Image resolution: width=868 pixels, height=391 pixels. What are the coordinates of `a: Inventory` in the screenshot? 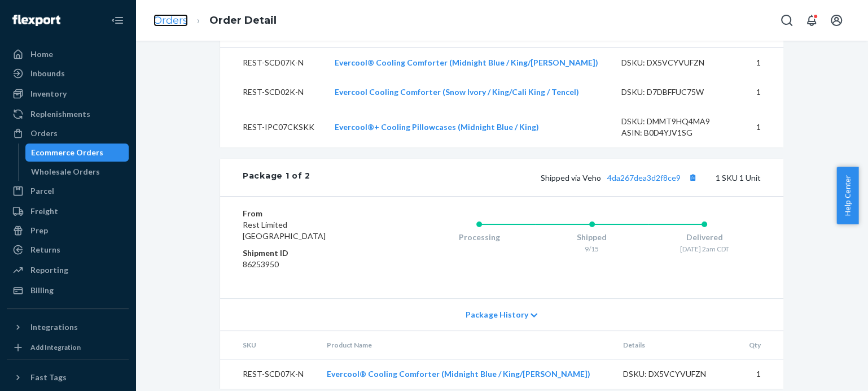 It's located at (68, 93).